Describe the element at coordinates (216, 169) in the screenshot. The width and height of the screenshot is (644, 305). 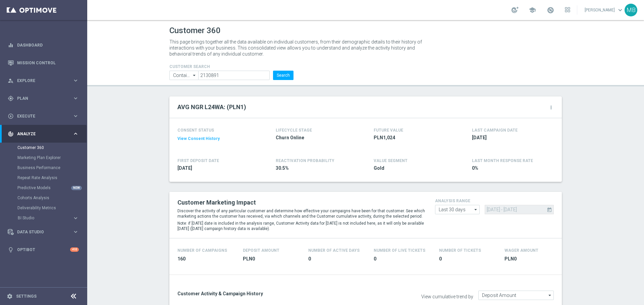
I see `span: 2021-06-08` at that location.